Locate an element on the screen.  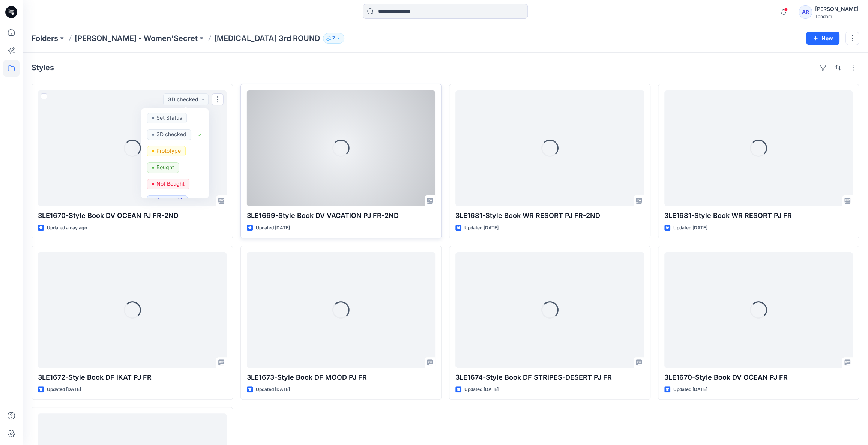
p: 3LE1681-Style Book WR RESORT PJ FR-2ND is located at coordinates (550, 216).